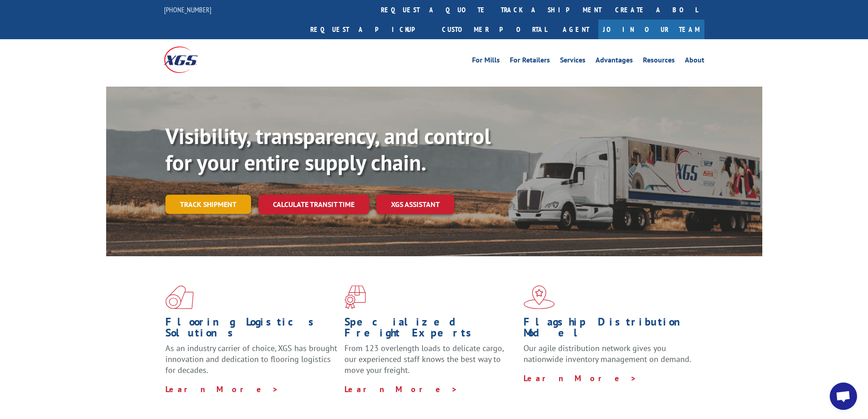  What do you see at coordinates (369, 29) in the screenshot?
I see `a: Request a pickup` at bounding box center [369, 29].